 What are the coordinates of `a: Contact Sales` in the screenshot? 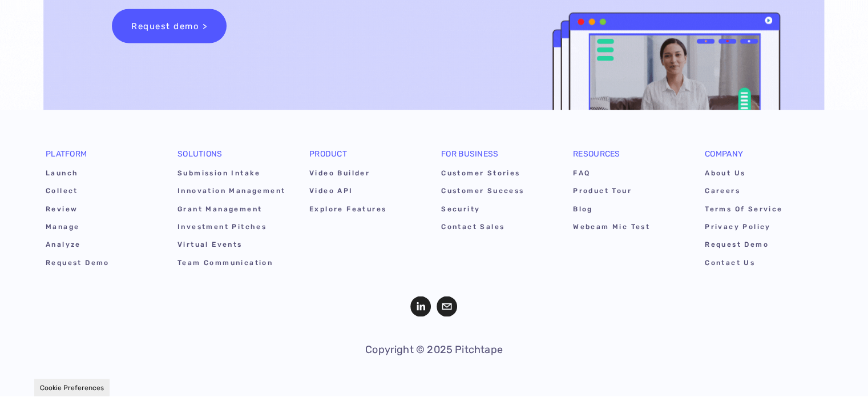 It's located at (495, 228).